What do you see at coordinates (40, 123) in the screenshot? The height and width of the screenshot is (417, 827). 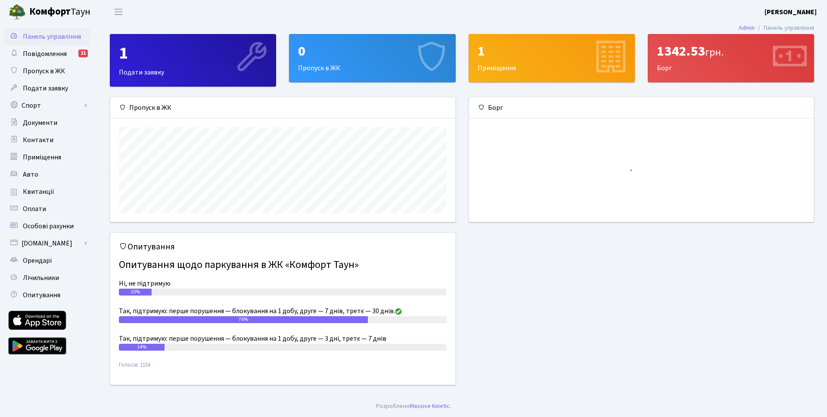 I see `span: Документи` at bounding box center [40, 123].